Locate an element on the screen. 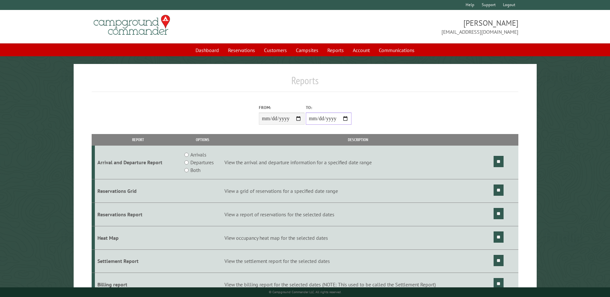  td: View the arrival and departure information for a specified date range is located at coordinates (358, 162).